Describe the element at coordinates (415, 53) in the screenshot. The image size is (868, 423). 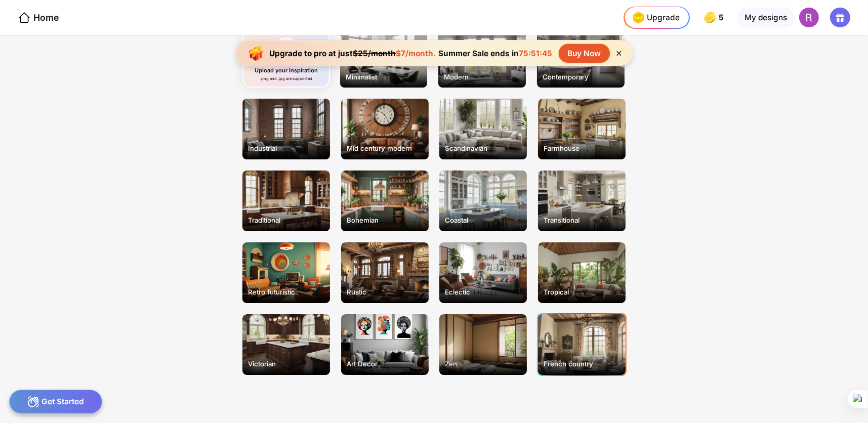
I see `span: $7/month.` at that location.